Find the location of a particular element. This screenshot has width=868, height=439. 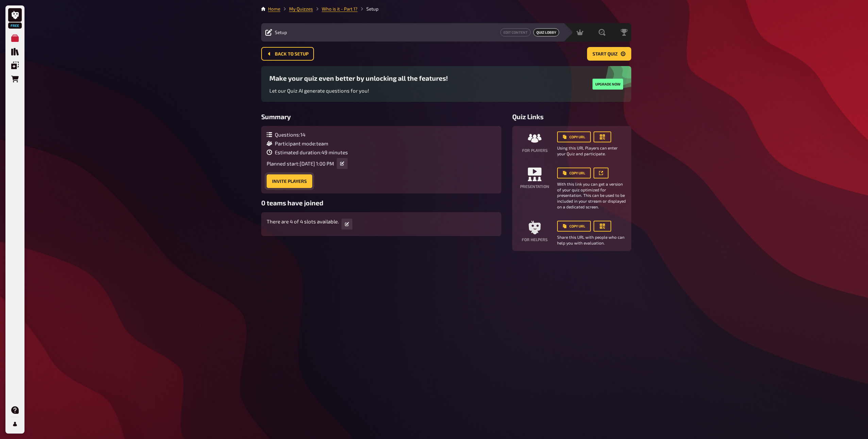

li: My Quizzes is located at coordinates (297, 9).